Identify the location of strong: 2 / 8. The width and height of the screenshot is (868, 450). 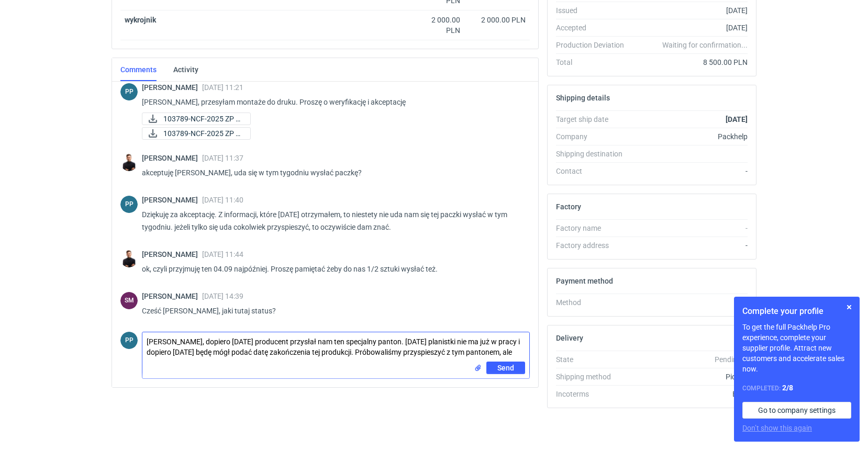
(787, 388).